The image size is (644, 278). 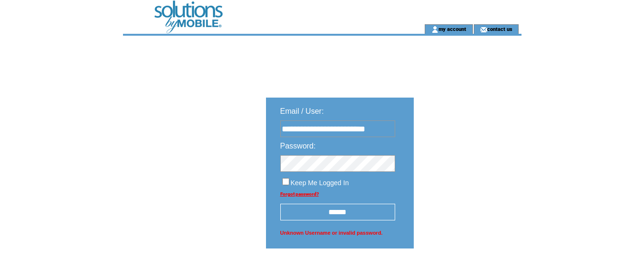 I want to click on span: Password:, so click(x=298, y=145).